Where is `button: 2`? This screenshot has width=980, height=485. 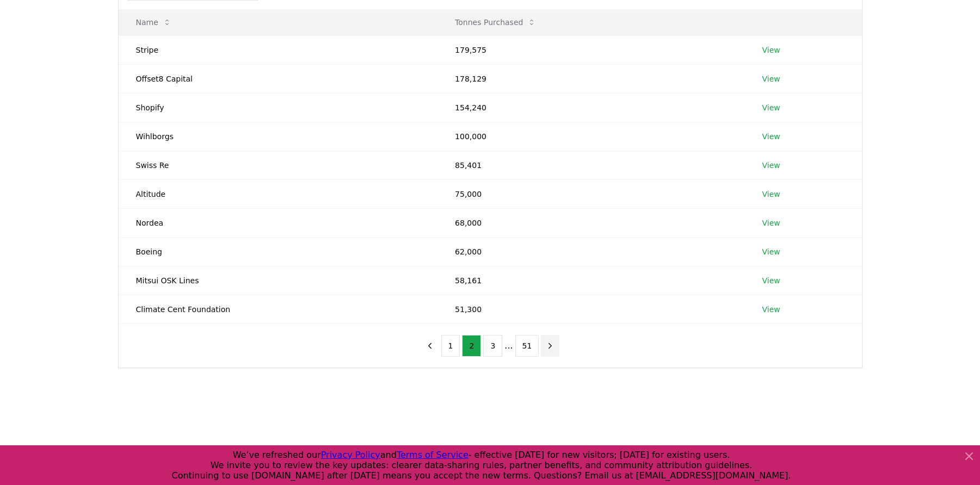
button: 2 is located at coordinates (472, 346).